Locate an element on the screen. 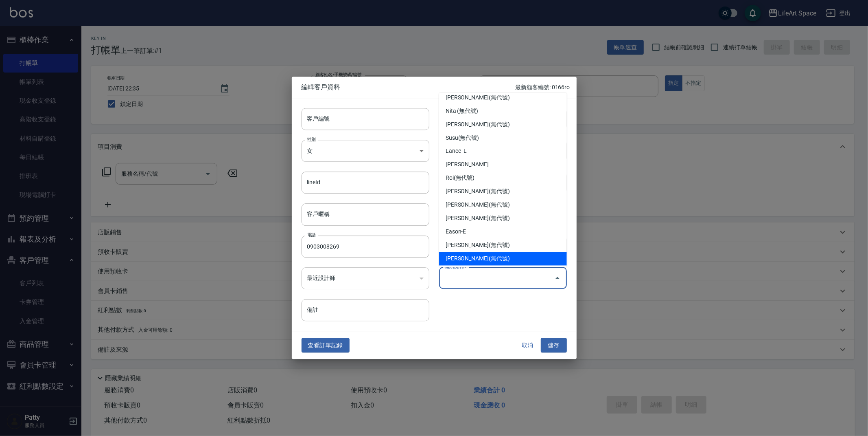 Image resolution: width=868 pixels, height=436 pixels. label: 偏好設計師 is located at coordinates (456, 267).